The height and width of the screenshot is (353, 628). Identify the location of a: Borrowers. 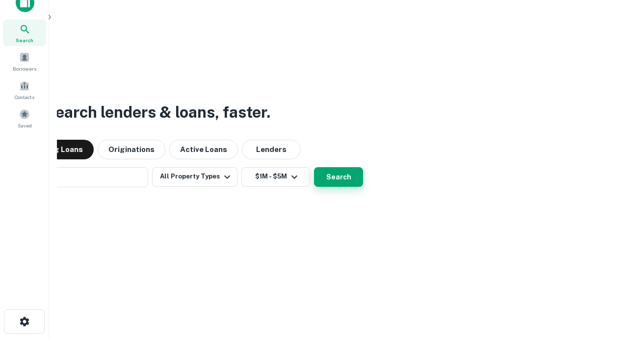
(25, 61).